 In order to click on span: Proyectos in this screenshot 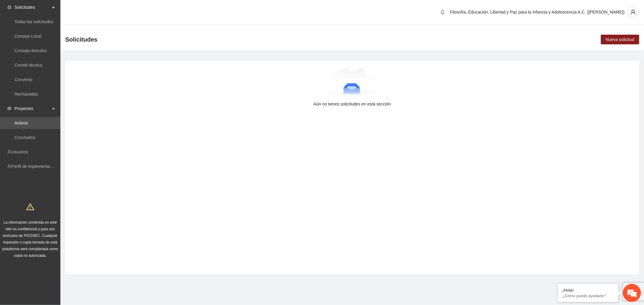, I will do `click(32, 108)`.